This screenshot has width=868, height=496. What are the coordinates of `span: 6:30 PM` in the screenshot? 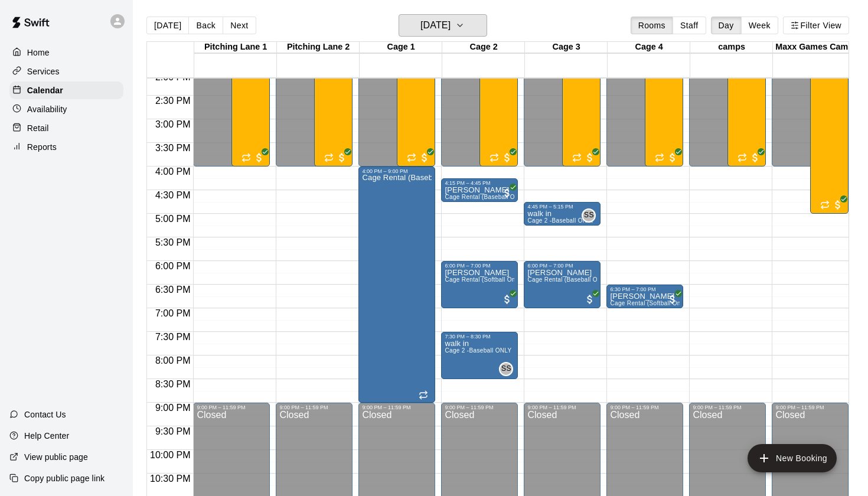 It's located at (173, 289).